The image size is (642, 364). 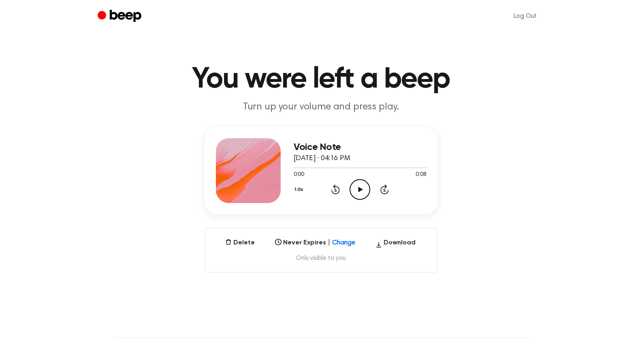 What do you see at coordinates (300, 190) in the screenshot?
I see `button: 1.0x` at bounding box center [300, 190].